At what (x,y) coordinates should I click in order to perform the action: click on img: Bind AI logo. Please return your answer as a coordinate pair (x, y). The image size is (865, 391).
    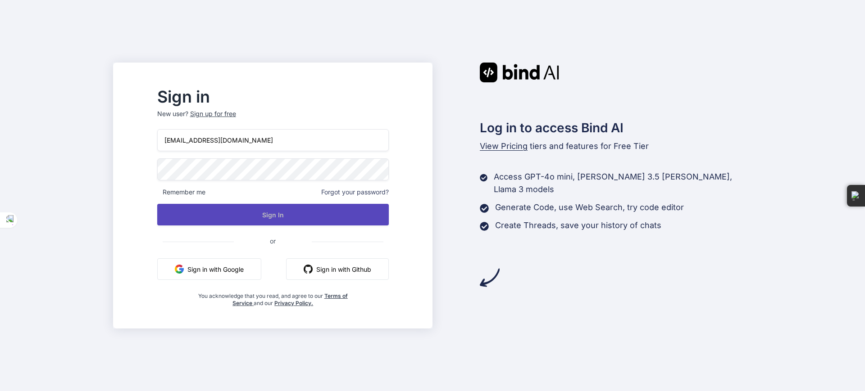
    Looking at the image, I should click on (519, 73).